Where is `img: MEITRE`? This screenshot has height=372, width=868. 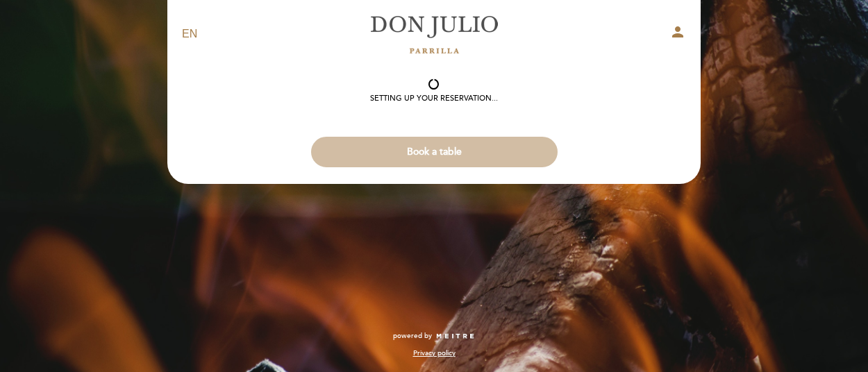 img: MEITRE is located at coordinates (455, 336).